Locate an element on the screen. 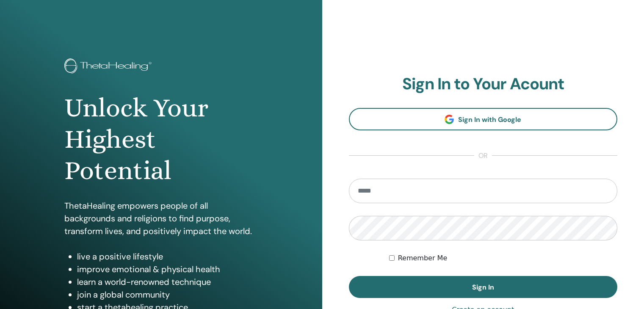 The height and width of the screenshot is (309, 644). h1: Unlock Your Highest Potential is located at coordinates (161, 139).